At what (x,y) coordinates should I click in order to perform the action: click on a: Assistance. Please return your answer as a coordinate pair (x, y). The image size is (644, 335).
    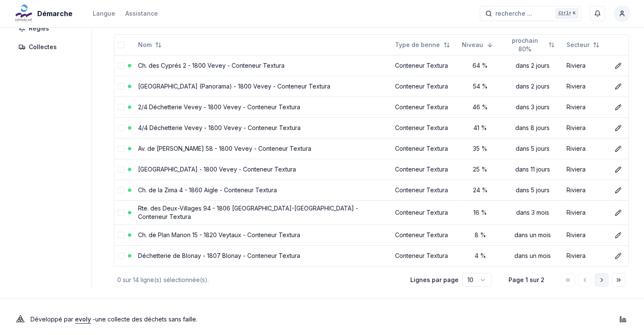
    Looking at the image, I should click on (142, 14).